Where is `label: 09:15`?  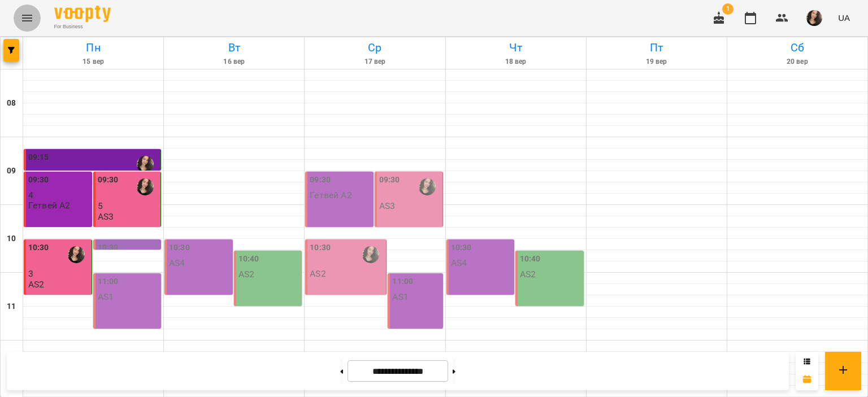 label: 09:15 is located at coordinates (38, 157).